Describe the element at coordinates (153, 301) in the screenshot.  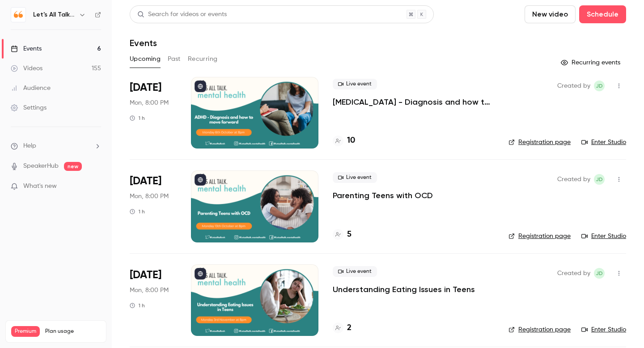
I see `div: Nov 3 Mon, 8:00 PM (Europe/London)` at that location.